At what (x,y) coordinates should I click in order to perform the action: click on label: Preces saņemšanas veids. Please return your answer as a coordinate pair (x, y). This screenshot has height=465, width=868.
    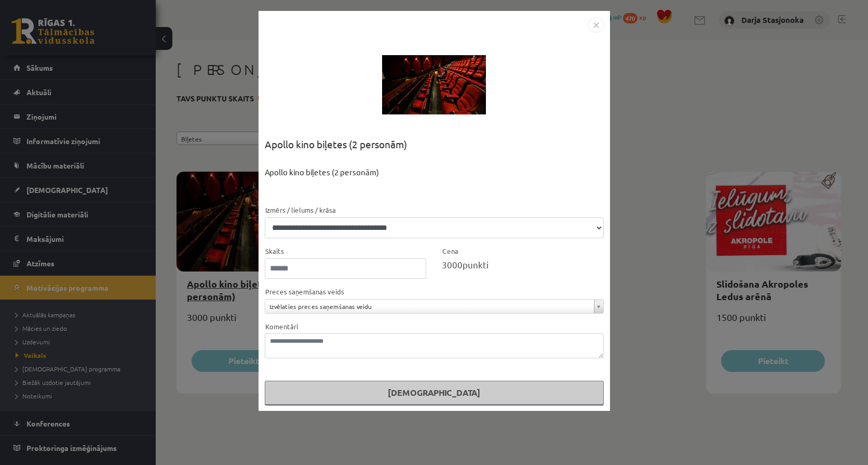
    Looking at the image, I should click on (304, 291).